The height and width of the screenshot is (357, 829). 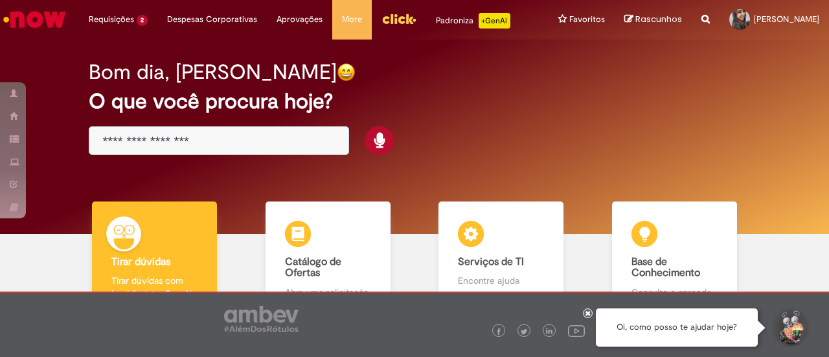 What do you see at coordinates (313, 267) in the screenshot?
I see `b: Catálogo de Ofertas` at bounding box center [313, 267].